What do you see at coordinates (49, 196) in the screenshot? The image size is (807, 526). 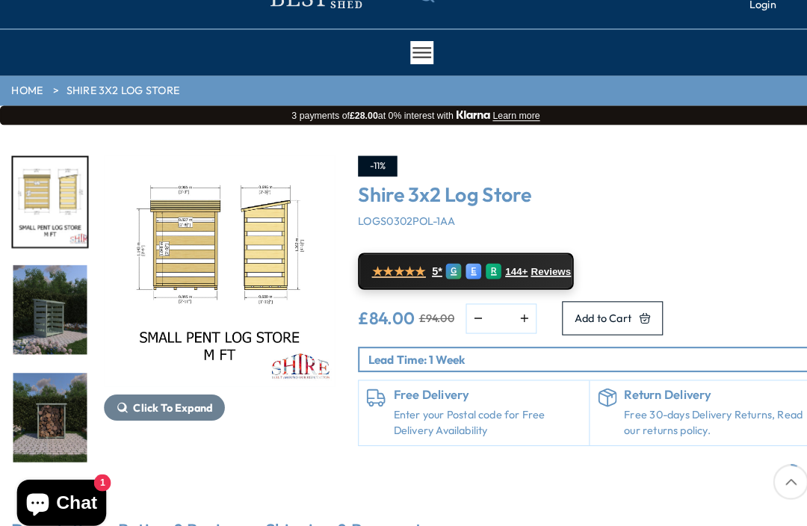 I see `img: Small_Pent_Log_Store_M_FT_200x200.jpg` at bounding box center [49, 196].